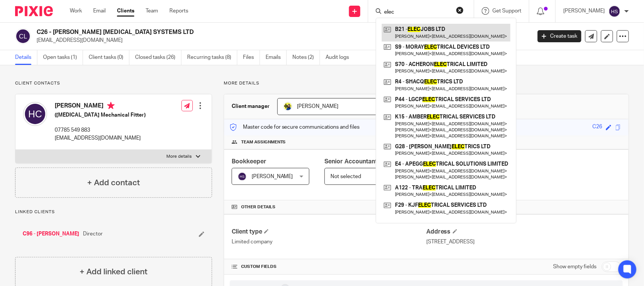 Image resolution: width=644 pixels, height=286 pixels. What do you see at coordinates (93, 234) in the screenshot?
I see `span: Director` at bounding box center [93, 234].